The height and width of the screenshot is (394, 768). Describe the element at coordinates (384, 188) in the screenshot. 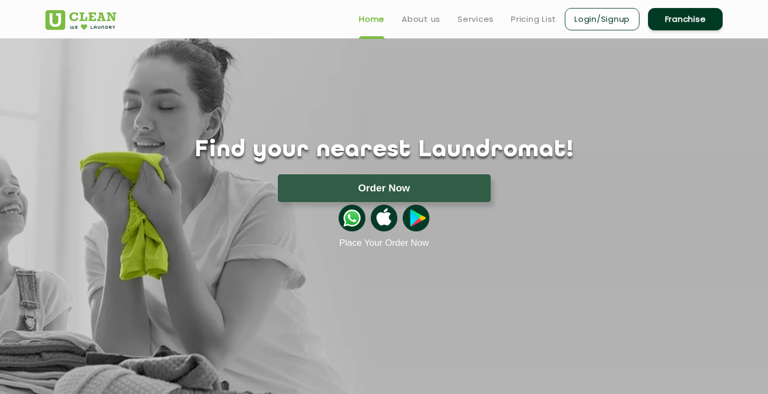

I see `button: Order Now` at that location.